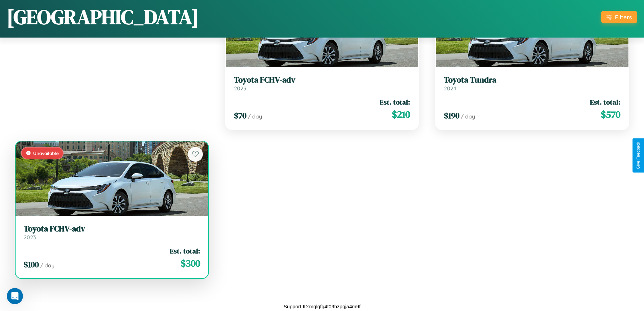  I want to click on p: Support ID: mglqfg4t09hzpgja4m9f, so click(322, 306).